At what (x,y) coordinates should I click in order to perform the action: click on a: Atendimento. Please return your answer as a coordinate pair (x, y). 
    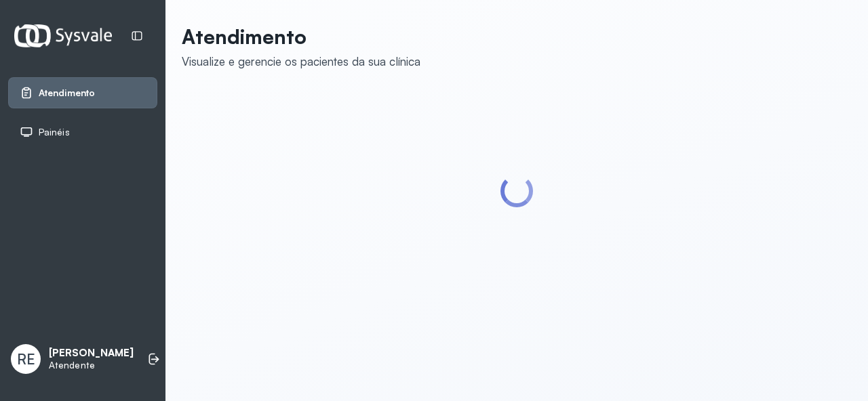
    Looking at the image, I should click on (83, 93).